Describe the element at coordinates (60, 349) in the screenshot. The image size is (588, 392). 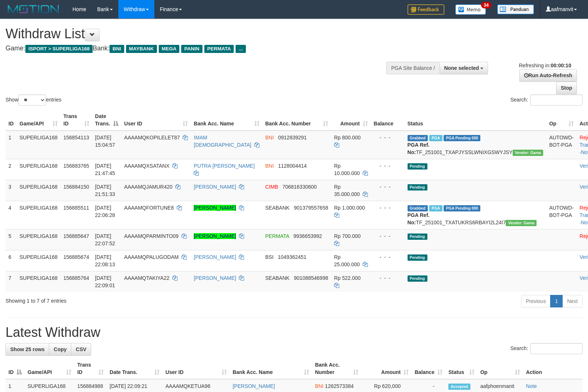
I see `span: Copy` at that location.